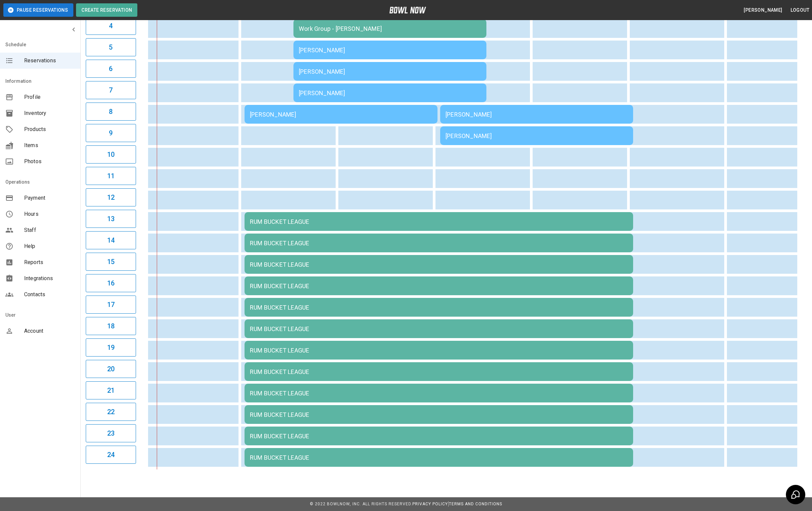 The width and height of the screenshot is (812, 511). I want to click on h6: 7, so click(111, 90).